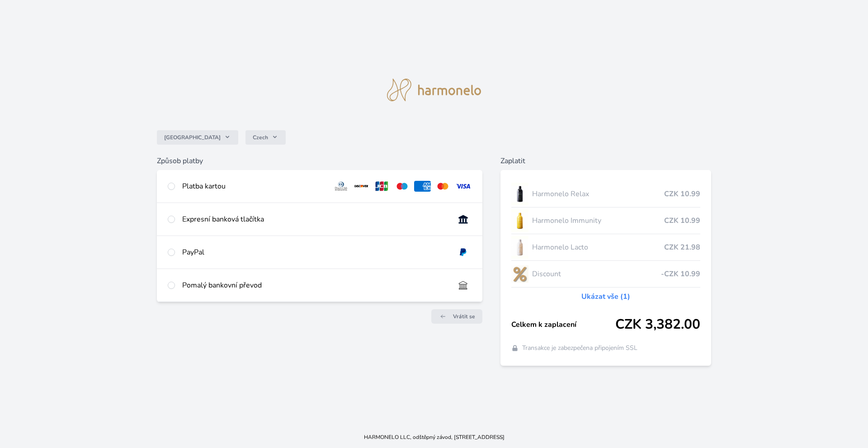 The image size is (868, 448). What do you see at coordinates (520, 194) in the screenshot?
I see `img: CLEAN_RELAX_se_stinem_x-lo.jpg` at bounding box center [520, 194].